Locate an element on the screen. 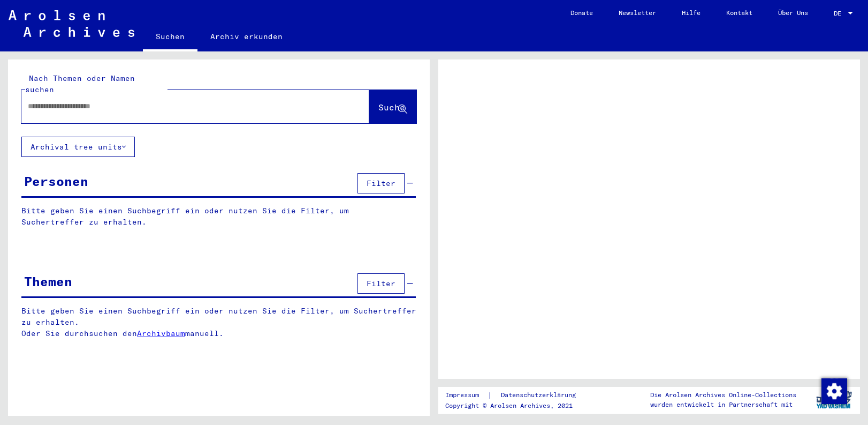 This screenshot has width=868, height=425. img: Arolsen_neg.svg is located at coordinates (71, 23).